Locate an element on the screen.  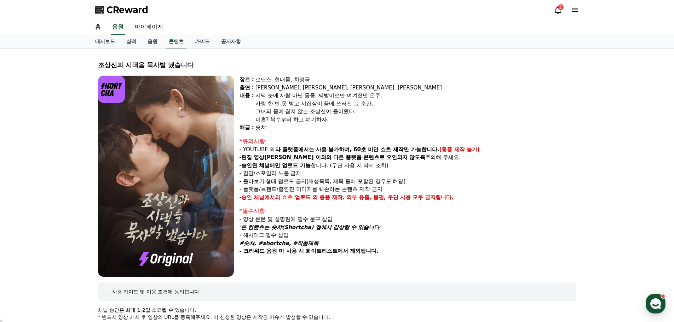
p: - 주의해 주세요. is located at coordinates (408, 157).